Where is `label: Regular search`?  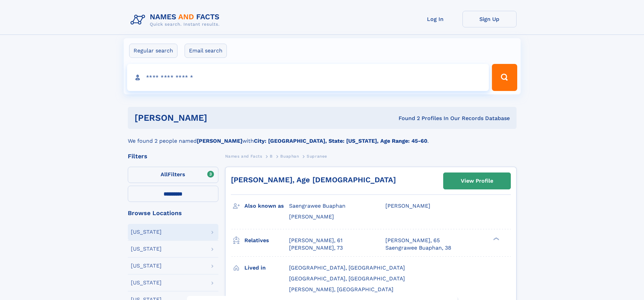
label: Regular search is located at coordinates (153, 51).